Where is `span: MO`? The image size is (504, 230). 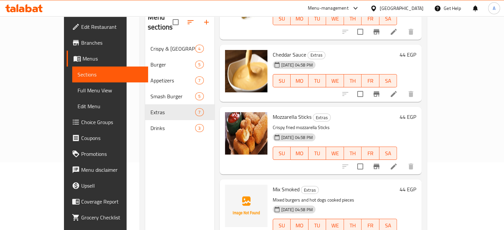
span: MO is located at coordinates (300, 81).